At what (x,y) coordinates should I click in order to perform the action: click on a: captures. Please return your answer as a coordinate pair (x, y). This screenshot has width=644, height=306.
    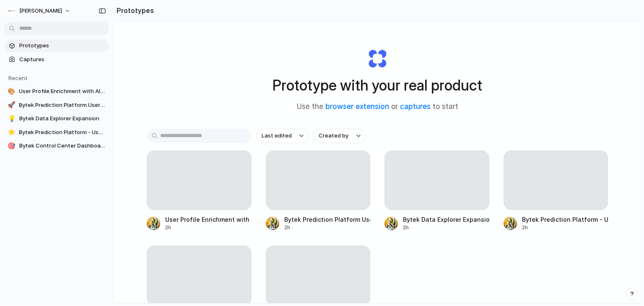
    Looking at the image, I should click on (415, 106).